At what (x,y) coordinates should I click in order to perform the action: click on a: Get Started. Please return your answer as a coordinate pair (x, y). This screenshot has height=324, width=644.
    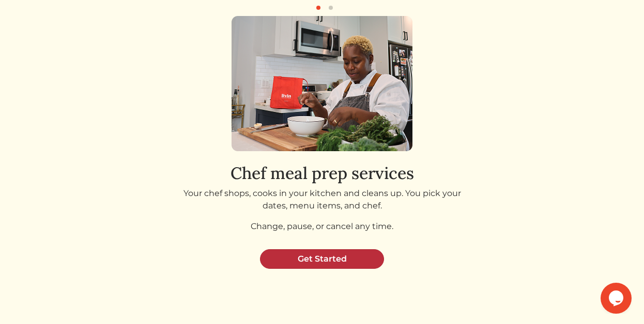
    Looking at the image, I should click on (322, 259).